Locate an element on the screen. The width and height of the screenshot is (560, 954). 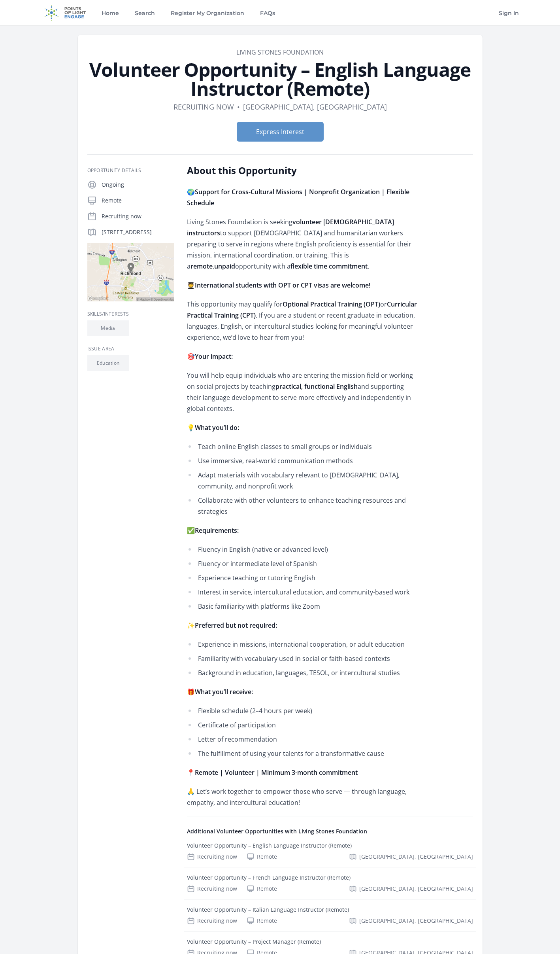
li: Use immersive, real-world communication methods is located at coordinates (303, 461).